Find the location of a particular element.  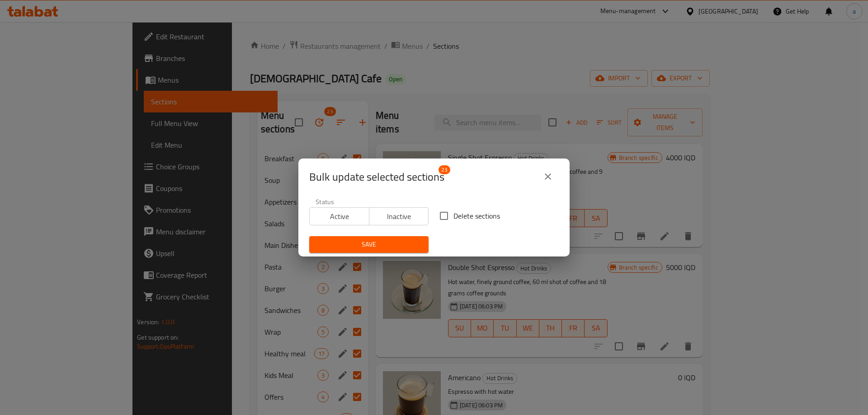

button: Save is located at coordinates (369, 244).